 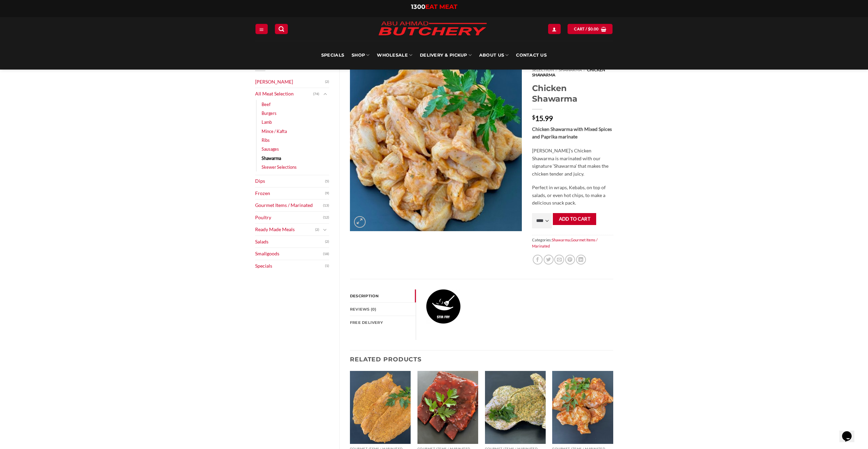 What do you see at coordinates (383, 323) in the screenshot?
I see `a: FREE Delivery` at bounding box center [383, 323].